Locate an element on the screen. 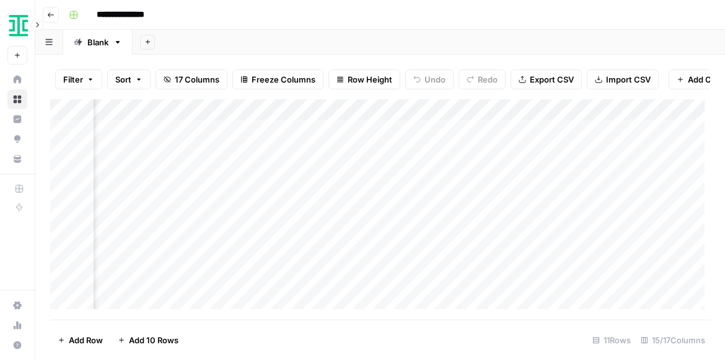  a: Settings is located at coordinates (17, 305).